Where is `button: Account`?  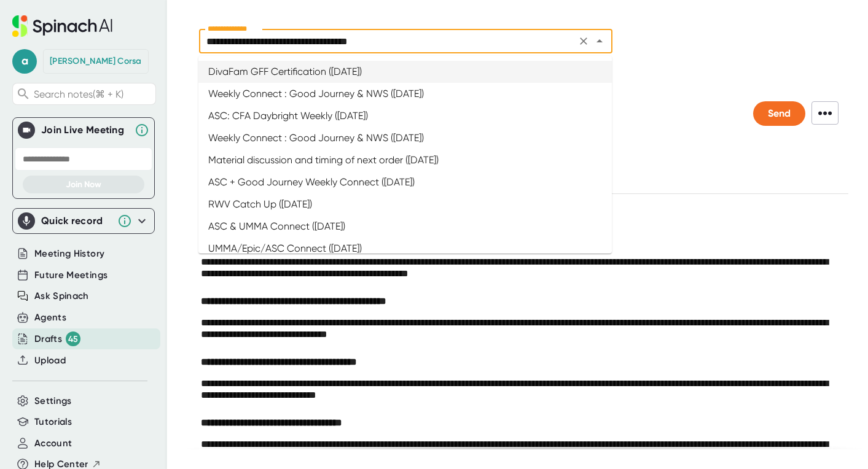
button: Account is located at coordinates (53, 443).